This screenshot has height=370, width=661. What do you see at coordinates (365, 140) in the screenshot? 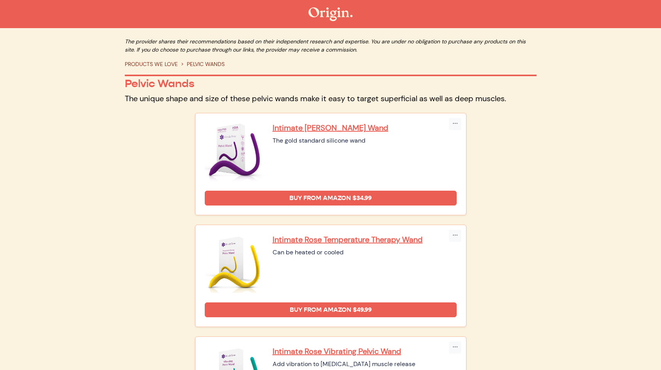
I see `div: The gold standard silicone wand` at bounding box center [365, 140].